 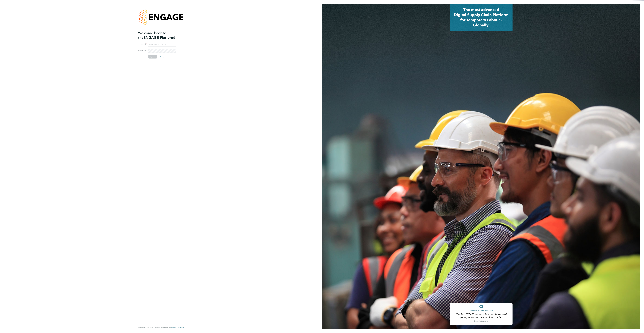 I want to click on label: Email, so click(x=142, y=44).